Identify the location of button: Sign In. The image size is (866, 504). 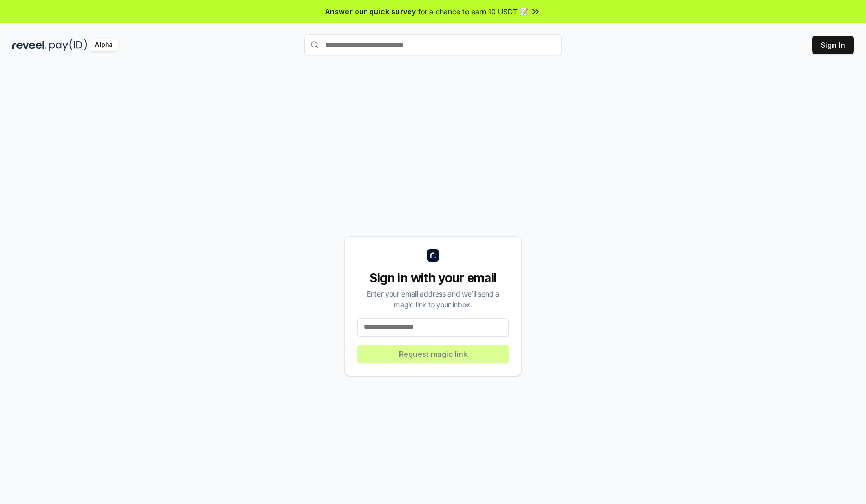
(833, 45).